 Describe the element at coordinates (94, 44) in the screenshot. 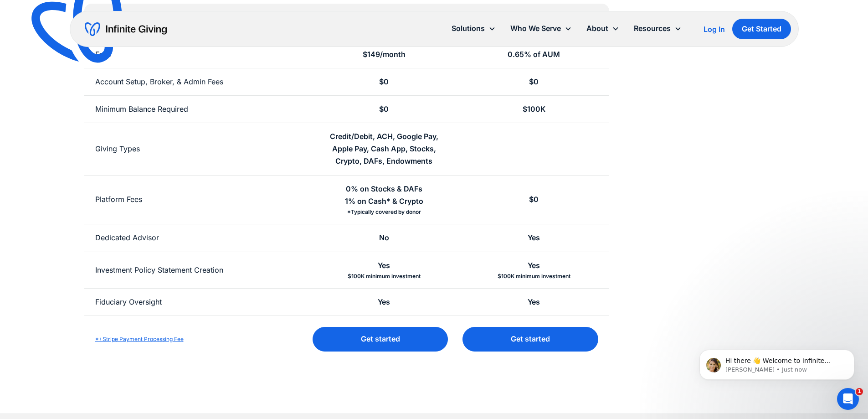

I see `span: Hi there 👋 Welcome to Infinite Giving. If you have any questions, just reply to this message. [GE...` at that location.